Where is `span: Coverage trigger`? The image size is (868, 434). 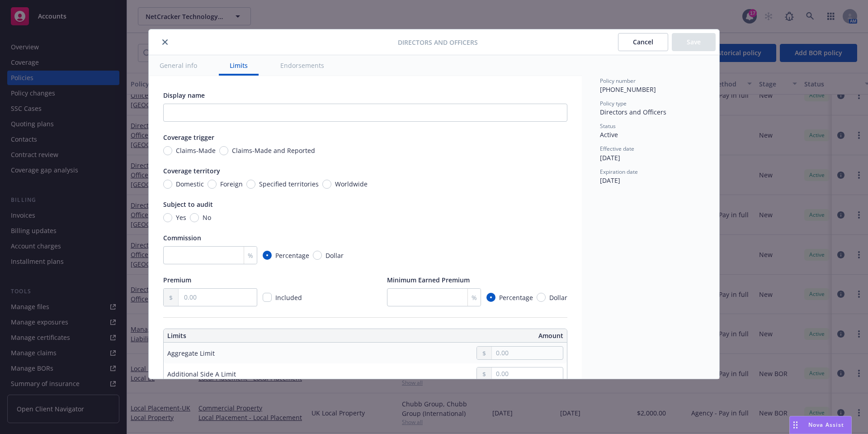 span: Coverage trigger is located at coordinates (189, 137).